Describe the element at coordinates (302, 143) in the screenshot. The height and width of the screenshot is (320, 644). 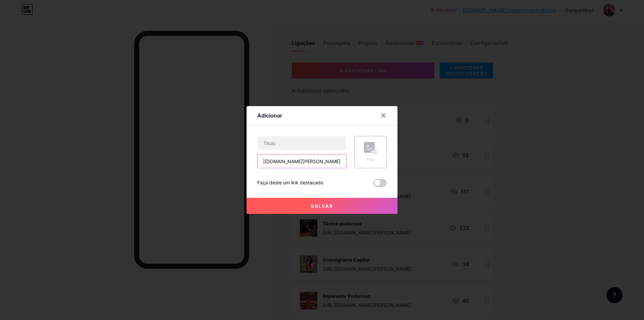
I see `input: Título` at that location.